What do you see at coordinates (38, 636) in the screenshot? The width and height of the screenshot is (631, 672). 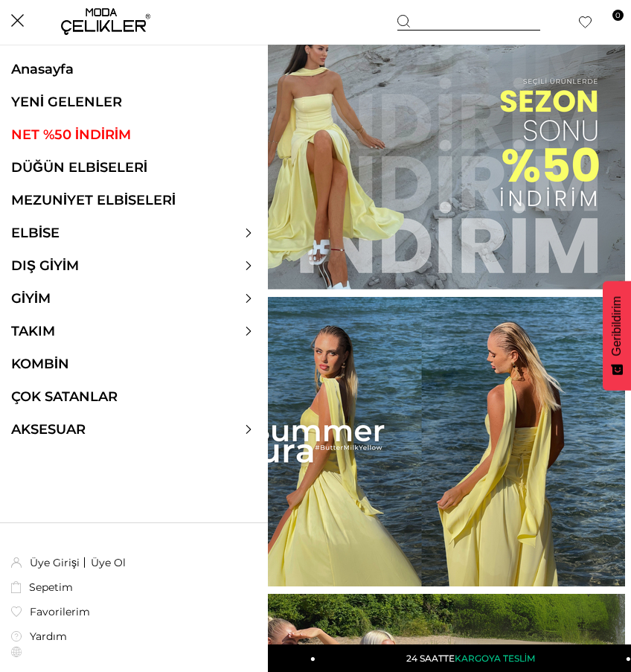 I see `a: Yardım` at bounding box center [38, 636].